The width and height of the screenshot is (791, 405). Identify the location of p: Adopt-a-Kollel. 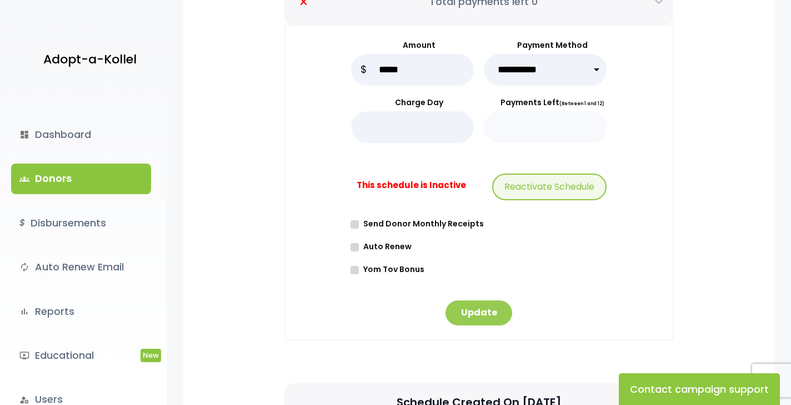
(90, 59).